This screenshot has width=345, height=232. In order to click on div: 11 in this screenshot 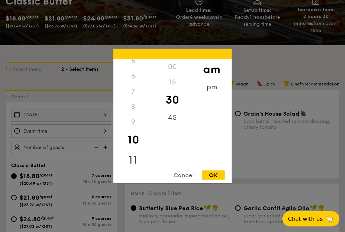, I will do `click(133, 160)`.